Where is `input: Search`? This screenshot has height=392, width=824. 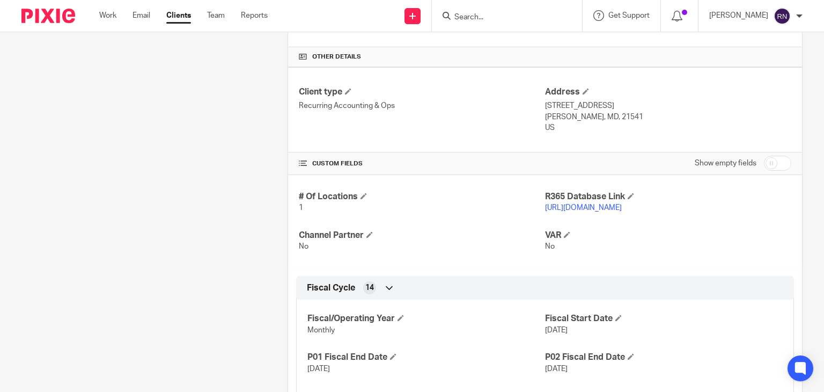
input: Search is located at coordinates (502, 18).